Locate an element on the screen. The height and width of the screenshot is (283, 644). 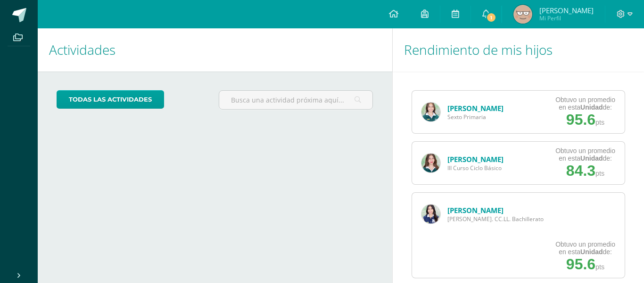
span: 84.3 is located at coordinates (581, 171).